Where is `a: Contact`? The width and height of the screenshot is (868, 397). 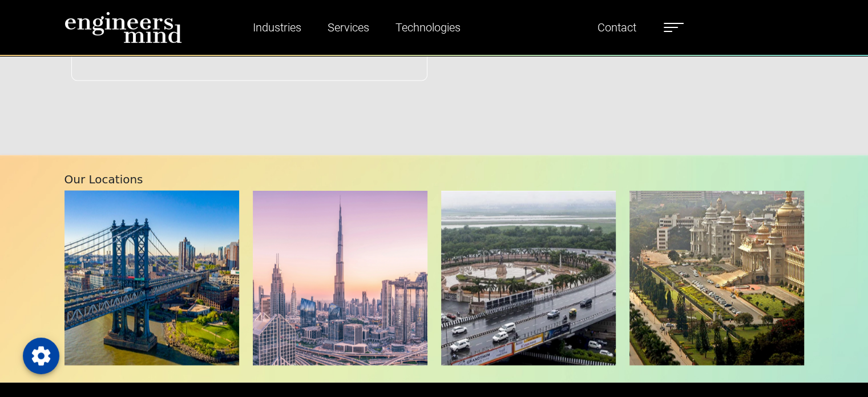
a: Contact is located at coordinates (617, 27).